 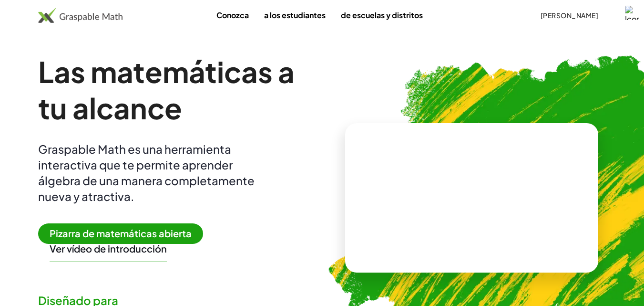 What do you see at coordinates (233, 15) in the screenshot?
I see `a: Conozca` at bounding box center [233, 15].